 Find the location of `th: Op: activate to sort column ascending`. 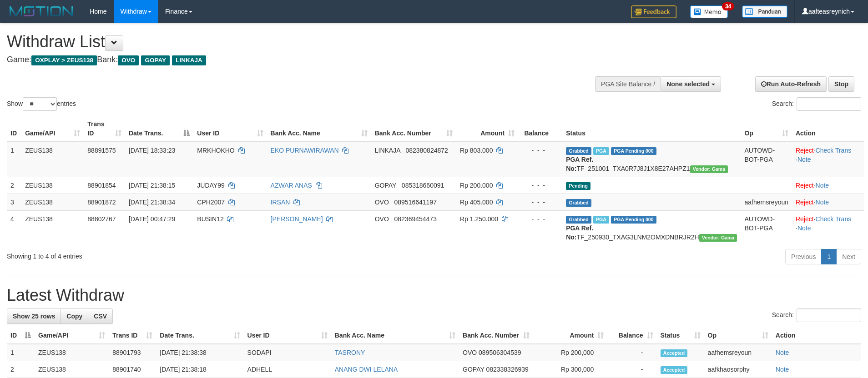

th: Op: activate to sort column ascending is located at coordinates (766, 129).